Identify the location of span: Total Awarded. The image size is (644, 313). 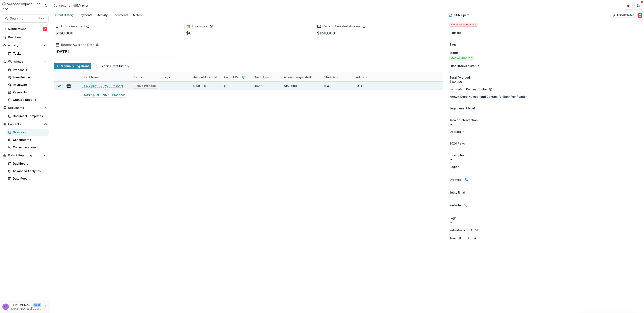
(460, 78).